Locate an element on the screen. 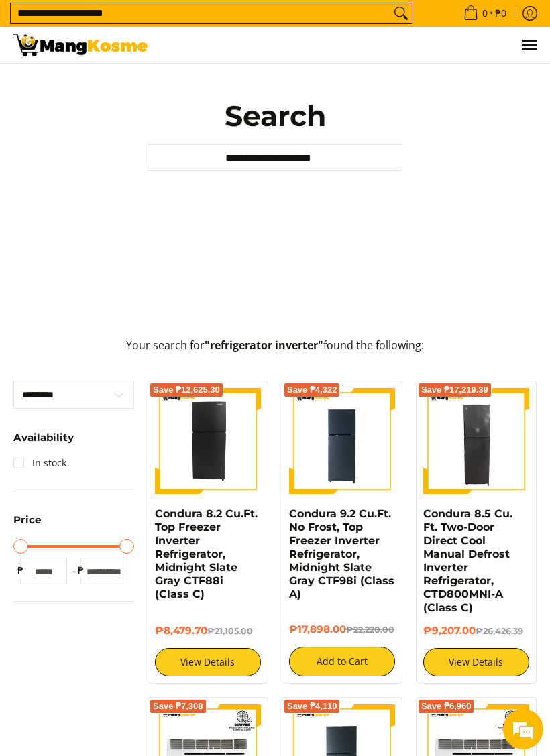  button: Menu is located at coordinates (528, 45).